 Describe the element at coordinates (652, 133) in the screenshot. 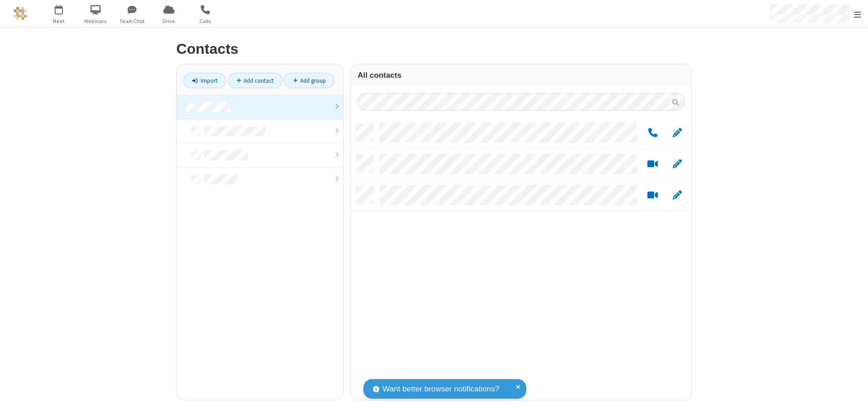

I see `button: Call by phone` at that location.